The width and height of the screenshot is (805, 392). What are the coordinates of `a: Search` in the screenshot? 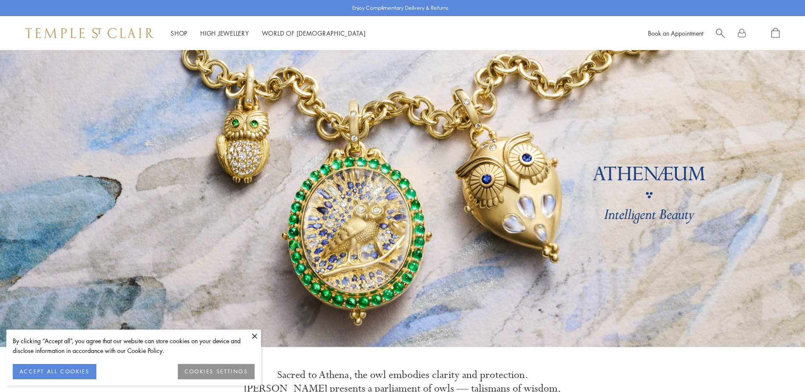 It's located at (720, 33).